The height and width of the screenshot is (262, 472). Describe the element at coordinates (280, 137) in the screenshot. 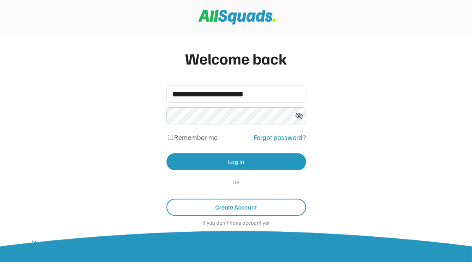

I see `div: Forgot password?` at that location.